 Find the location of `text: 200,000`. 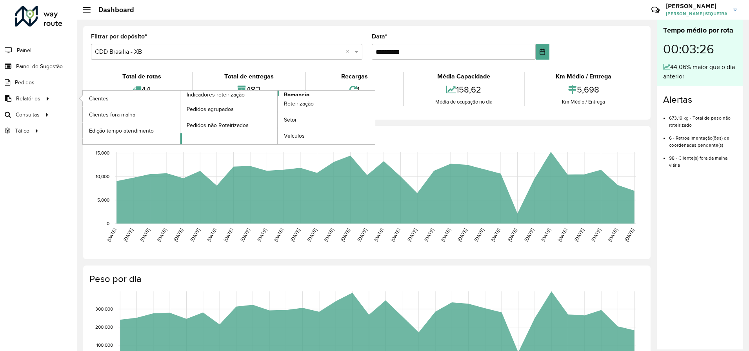

text: 200,000 is located at coordinates (104, 327).